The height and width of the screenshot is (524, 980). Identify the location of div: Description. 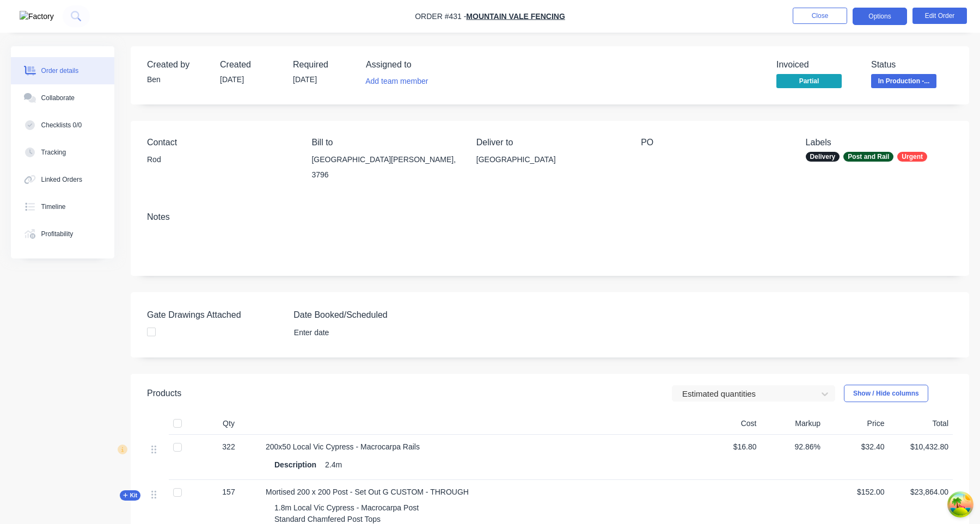
(297, 465).